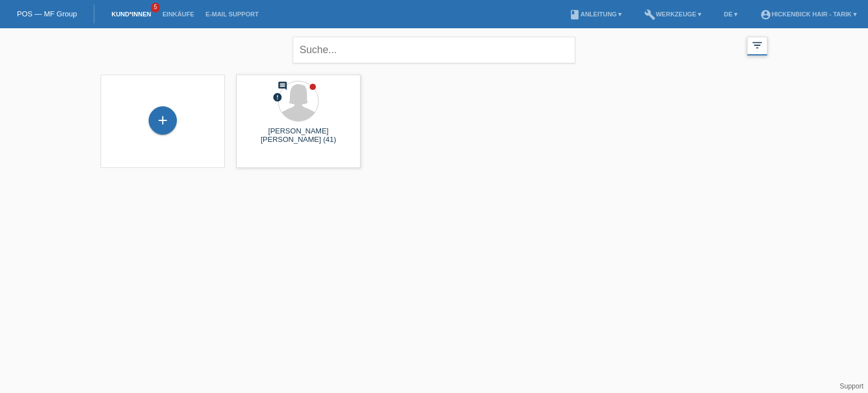 The height and width of the screenshot is (393, 868). Describe the element at coordinates (283, 86) in the screenshot. I see `div: Neuer Kommentar` at that location.